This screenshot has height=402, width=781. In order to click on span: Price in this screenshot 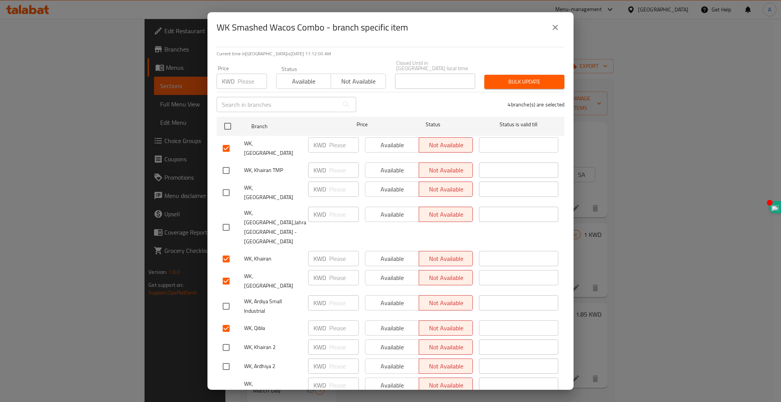, I will do `click(362, 124)`.